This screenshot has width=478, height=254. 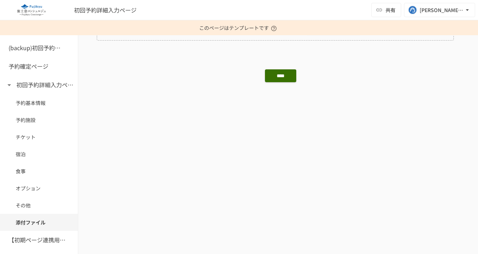 What do you see at coordinates (39, 137) in the screenshot?
I see `span: チケット` at bounding box center [39, 137].